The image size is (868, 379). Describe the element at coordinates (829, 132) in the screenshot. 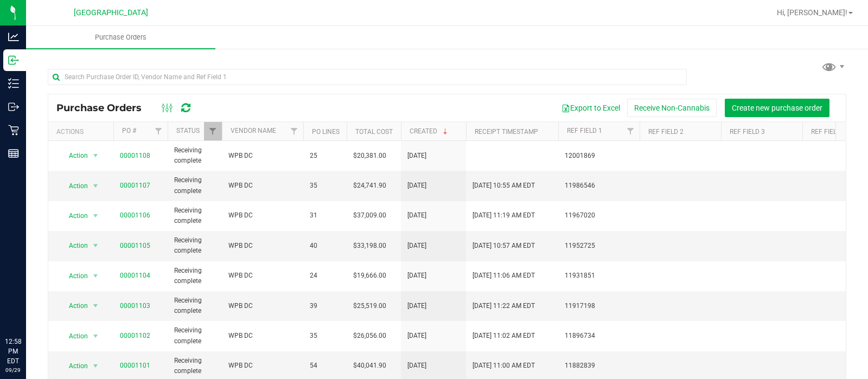

I see `a: Ref Field 4` at that location.